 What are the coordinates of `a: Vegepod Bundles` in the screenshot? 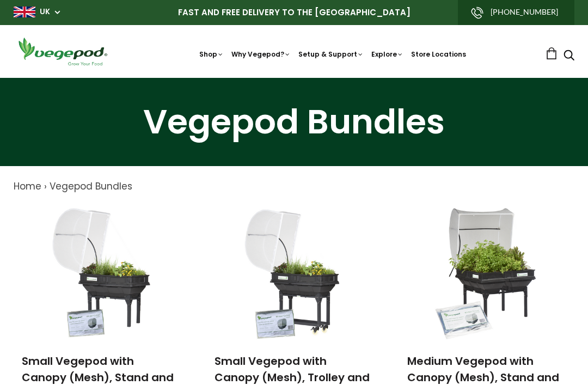 It's located at (91, 186).